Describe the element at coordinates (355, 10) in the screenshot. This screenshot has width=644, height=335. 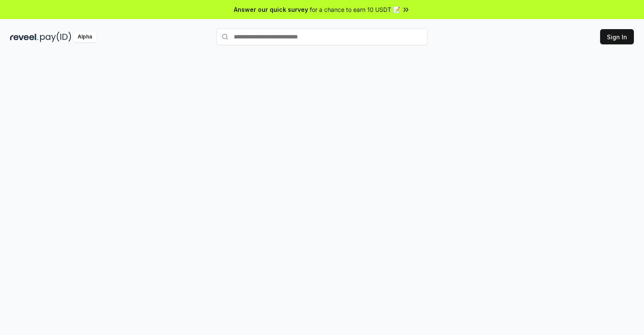
I see `span: for a chance to earn 10 USDT 📝` at that location.